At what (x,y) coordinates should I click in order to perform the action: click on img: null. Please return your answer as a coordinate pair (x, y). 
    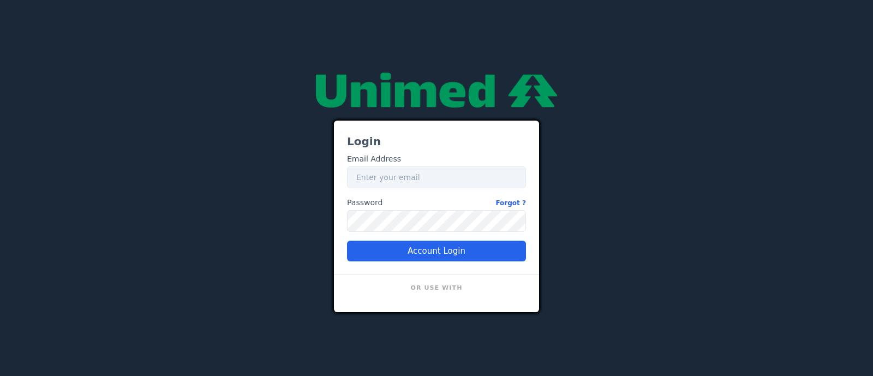
    Looking at the image, I should click on (436, 90).